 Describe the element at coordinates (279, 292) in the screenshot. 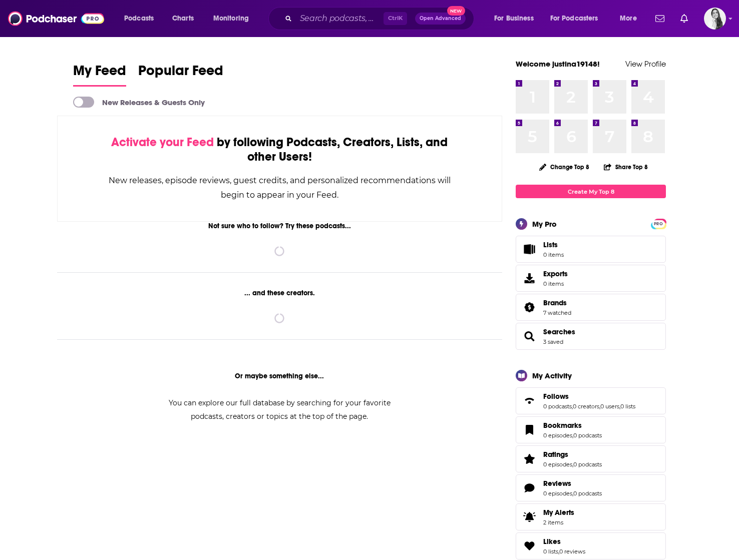

I see `div: ... and these creators.` at that location.